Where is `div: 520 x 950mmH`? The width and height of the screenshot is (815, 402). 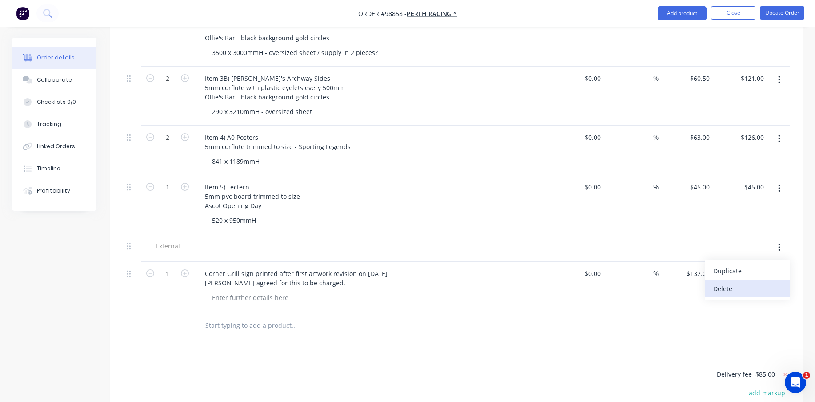
div: 520 x 950mmH is located at coordinates (234, 220).